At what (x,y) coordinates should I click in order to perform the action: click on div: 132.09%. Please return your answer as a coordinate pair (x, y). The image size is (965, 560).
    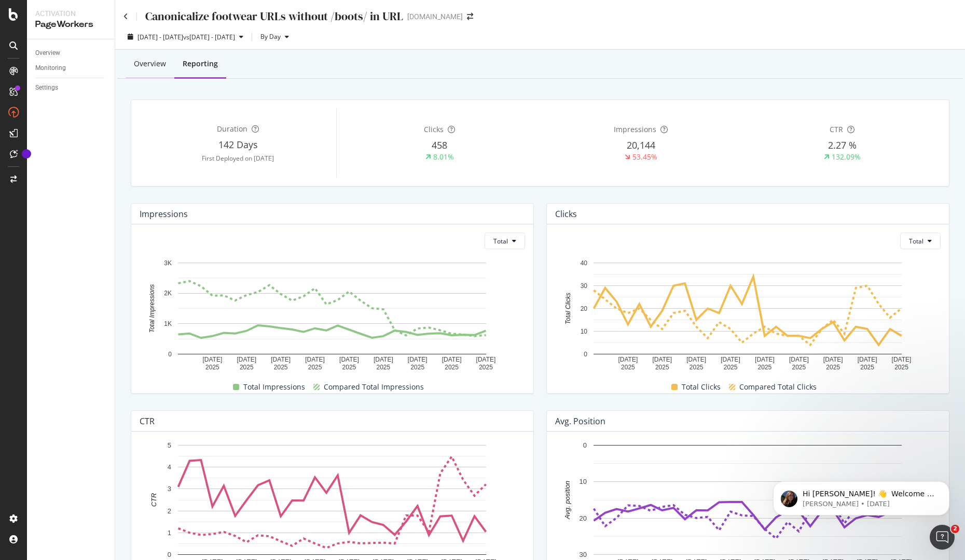
    Looking at the image, I should click on (846, 157).